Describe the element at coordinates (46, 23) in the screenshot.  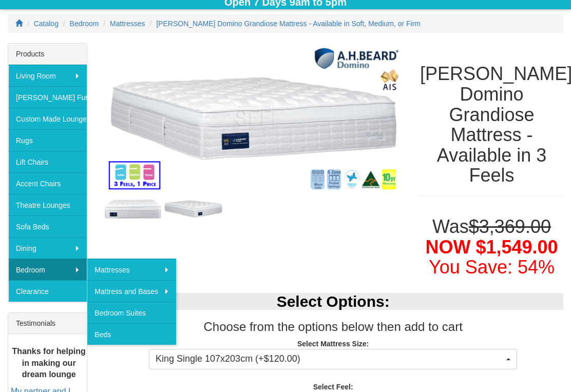
I see `a: Catalog` at that location.